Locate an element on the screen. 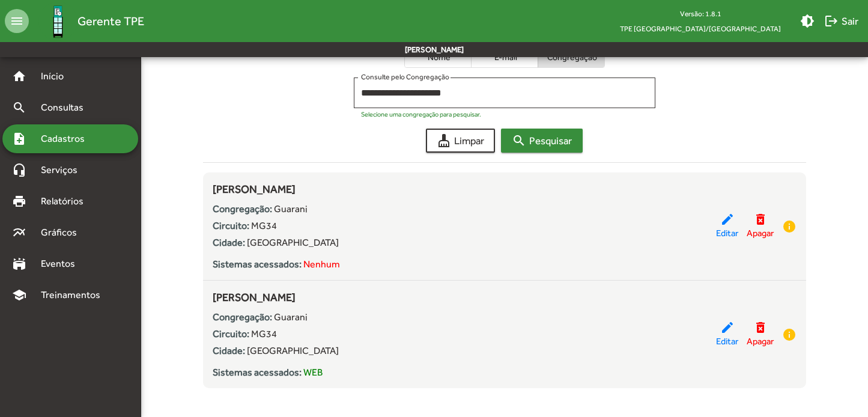 This screenshot has width=868, height=417. div: Versão: 1.8.1 is located at coordinates (700, 14).